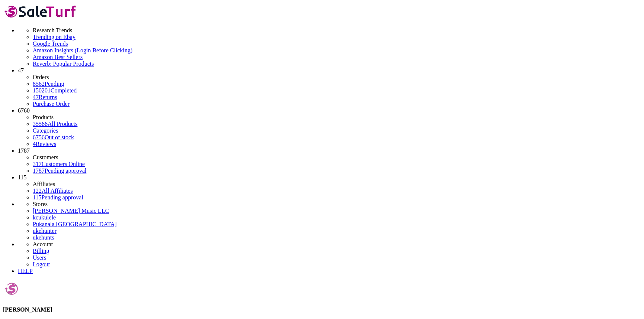  Describe the element at coordinates (43, 238) in the screenshot. I see `a: ukehunts` at that location.